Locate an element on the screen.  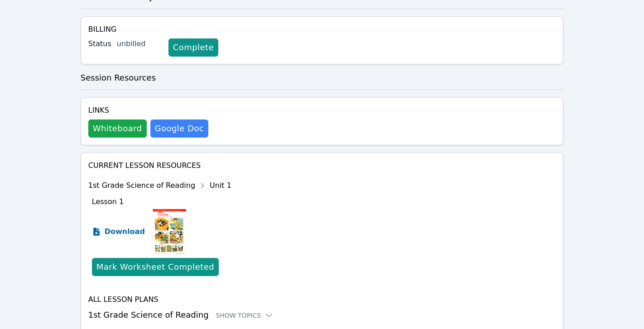
h3: 1st Grade Science of Reading is located at coordinates (322, 315).